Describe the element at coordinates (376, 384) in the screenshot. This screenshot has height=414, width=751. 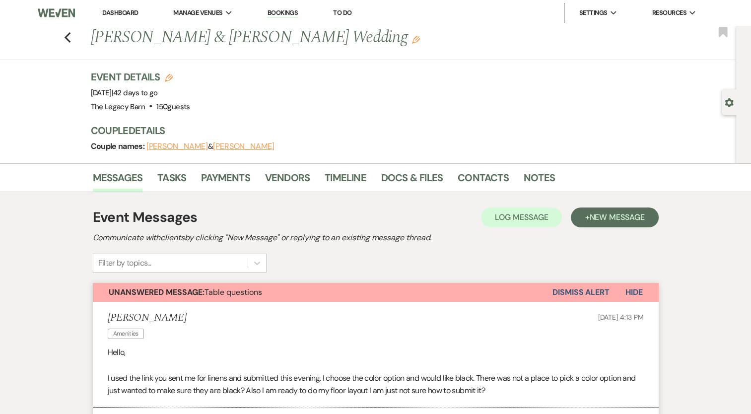
I see `p: I used the link you sent me for linens and submitted this evening. I choose the color option and ...` at that location.